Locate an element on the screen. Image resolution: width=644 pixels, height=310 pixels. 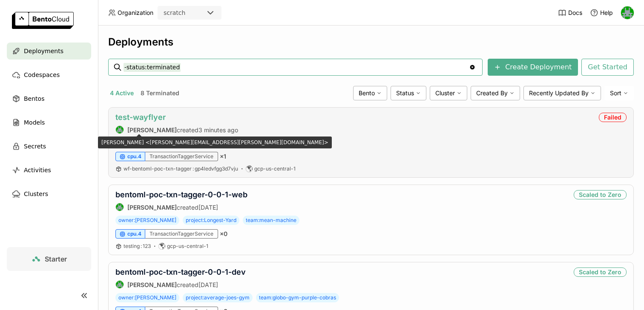
button: Create Deployment is located at coordinates (532, 68).